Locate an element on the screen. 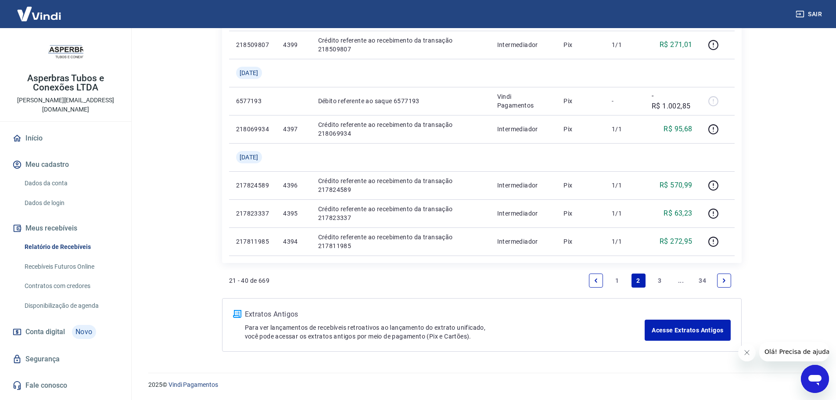 This screenshot has width=836, height=400. p: R$ 570,99 is located at coordinates (676, 185).